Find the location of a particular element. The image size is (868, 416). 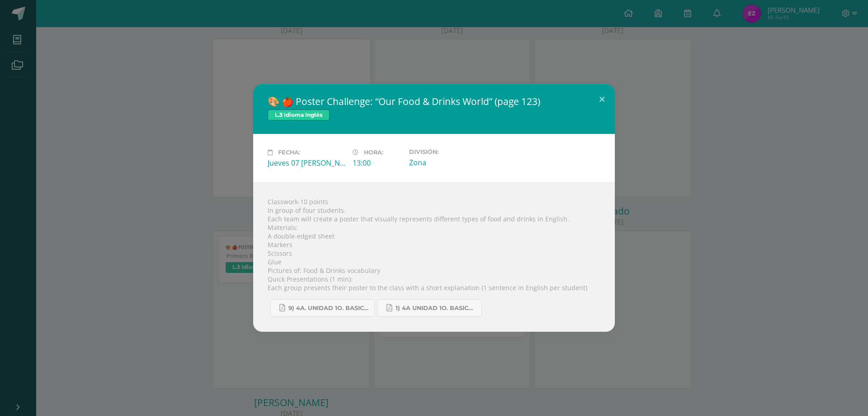

a: 9) 4a. unidad 1o. basico Worksheet.pdf is located at coordinates (322, 308).